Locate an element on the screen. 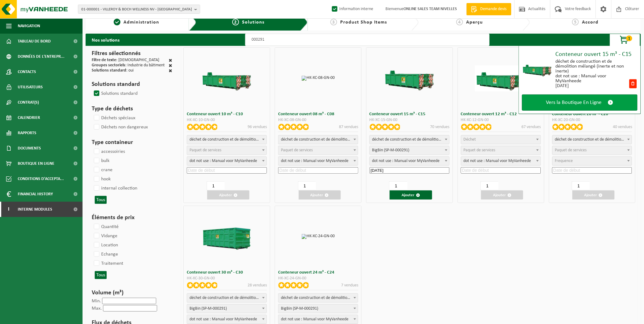 Image resolution: width=644 pixels, height=324 pixels. span: Tableau de bord is located at coordinates (34, 41).